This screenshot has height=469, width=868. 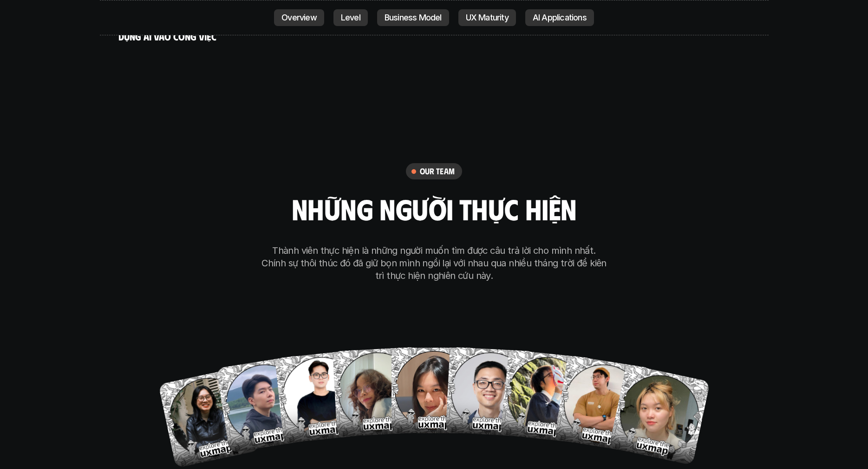 I want to click on a: Cách Product Designer ứng dụng AI vào công việc, so click(x=181, y=29).